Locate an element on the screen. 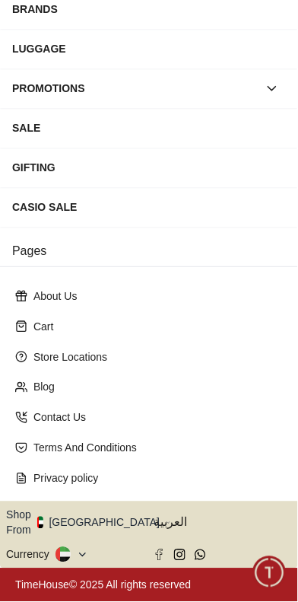 The height and width of the screenshot is (602, 298). div: Currency is located at coordinates (30, 555).